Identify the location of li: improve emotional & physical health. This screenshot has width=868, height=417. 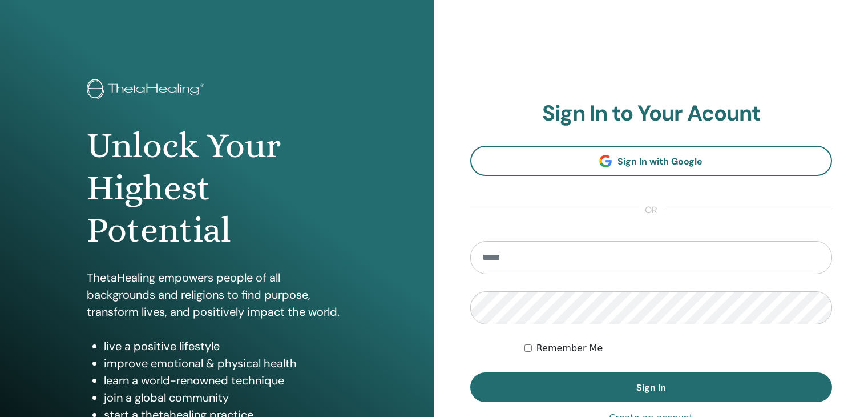
(226, 363).